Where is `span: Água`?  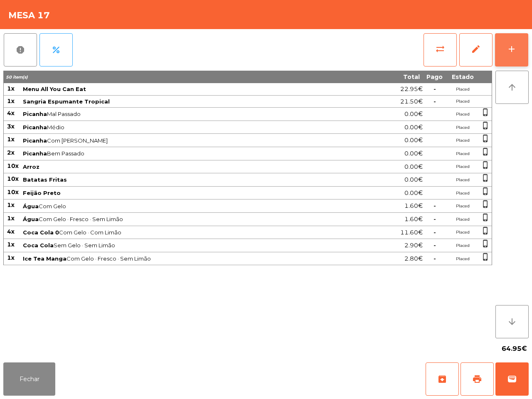 span: Água is located at coordinates (31, 206).